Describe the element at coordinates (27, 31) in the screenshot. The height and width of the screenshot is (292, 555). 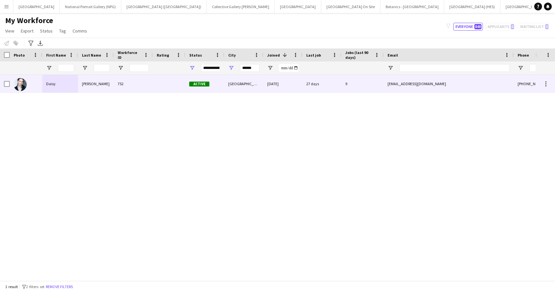
I see `a: Export` at that location.